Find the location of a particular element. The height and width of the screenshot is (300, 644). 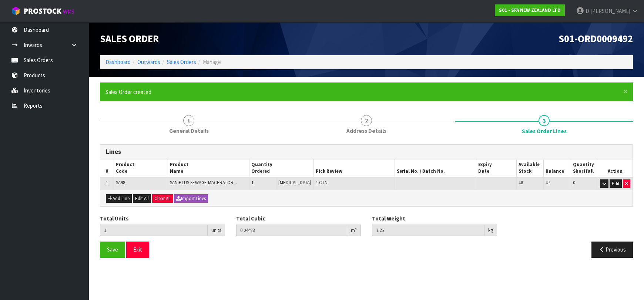

span: Manage is located at coordinates (212, 62).